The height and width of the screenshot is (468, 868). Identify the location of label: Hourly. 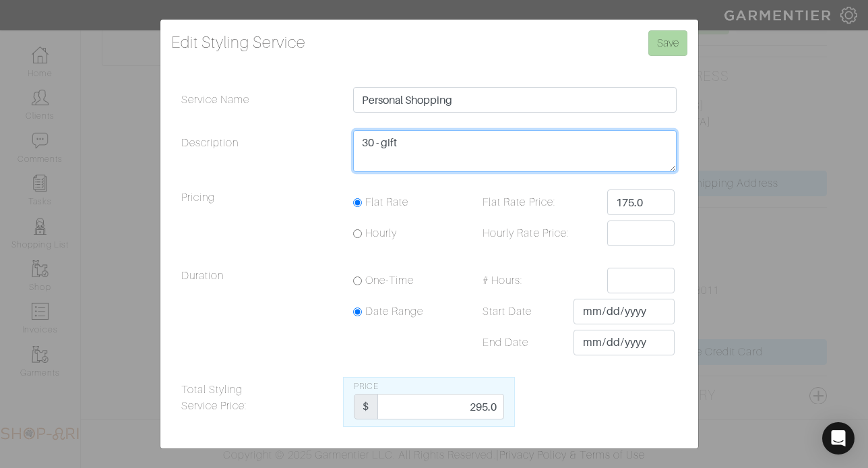
(381, 234).